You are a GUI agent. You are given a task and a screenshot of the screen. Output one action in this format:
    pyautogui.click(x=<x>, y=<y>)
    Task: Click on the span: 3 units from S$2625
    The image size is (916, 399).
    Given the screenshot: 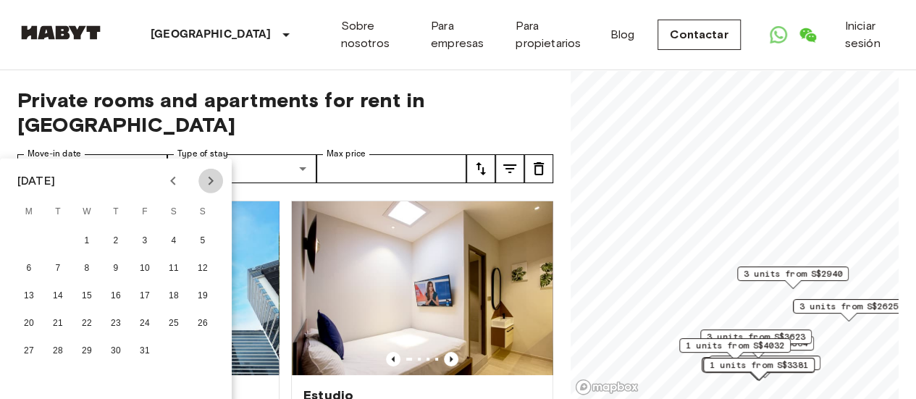 What is the action you would take?
    pyautogui.click(x=849, y=306)
    